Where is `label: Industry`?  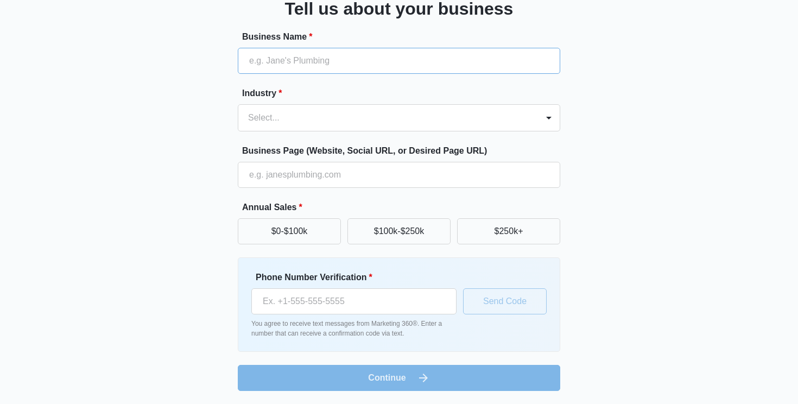
label: Industry is located at coordinates (403, 93).